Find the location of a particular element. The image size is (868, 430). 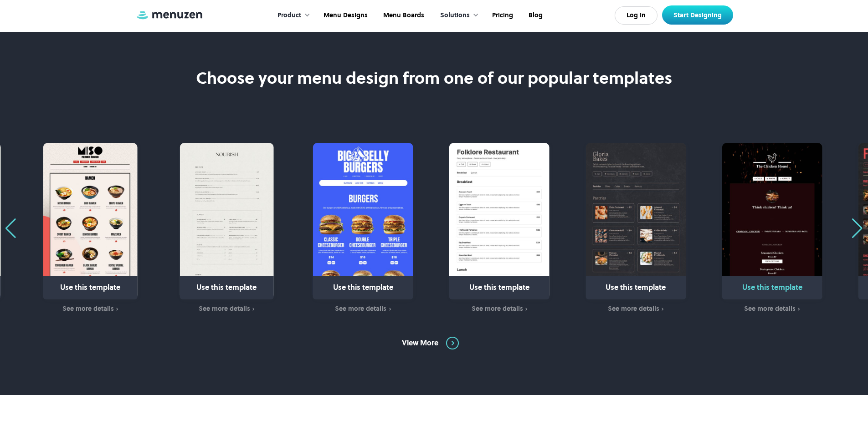

div: 14 / 31 is located at coordinates (644, 228).